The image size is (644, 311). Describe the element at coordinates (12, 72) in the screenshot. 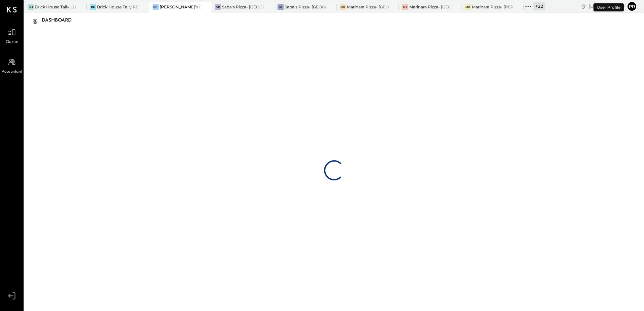

I see `span: Accountant` at that location.